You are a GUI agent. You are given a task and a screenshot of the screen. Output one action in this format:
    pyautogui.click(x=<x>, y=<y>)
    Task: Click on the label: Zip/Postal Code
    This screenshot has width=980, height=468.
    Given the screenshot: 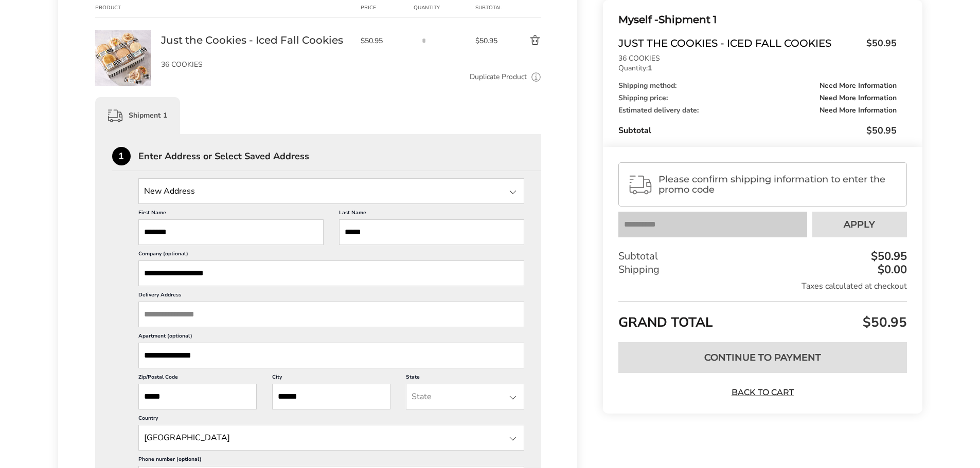 What is the action you would take?
    pyautogui.click(x=198, y=379)
    